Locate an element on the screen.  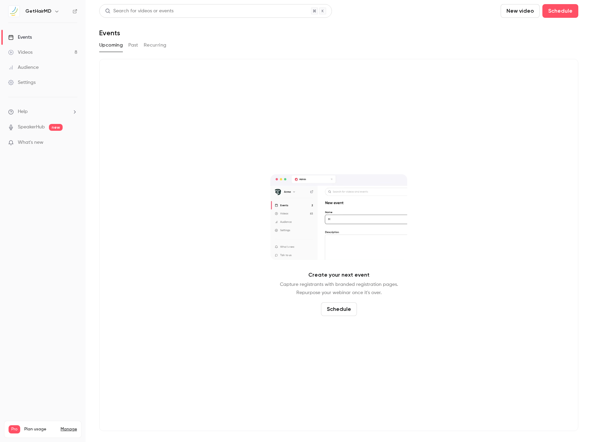
div: Settings is located at coordinates (22, 82).